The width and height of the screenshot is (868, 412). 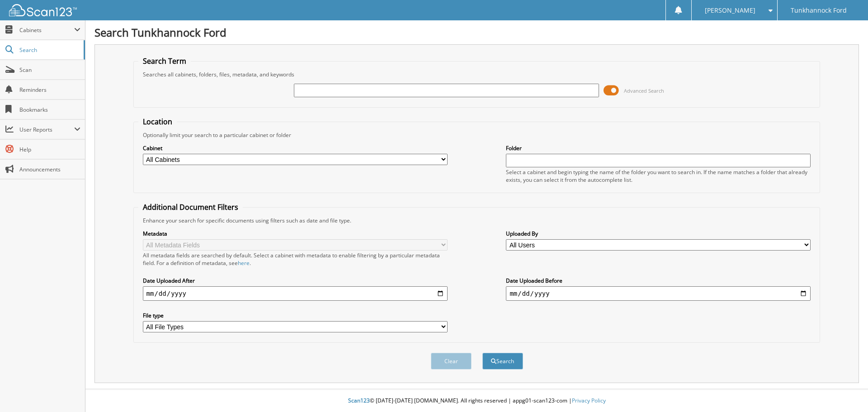 What do you see at coordinates (164, 61) in the screenshot?
I see `legend: Search Term` at bounding box center [164, 61].